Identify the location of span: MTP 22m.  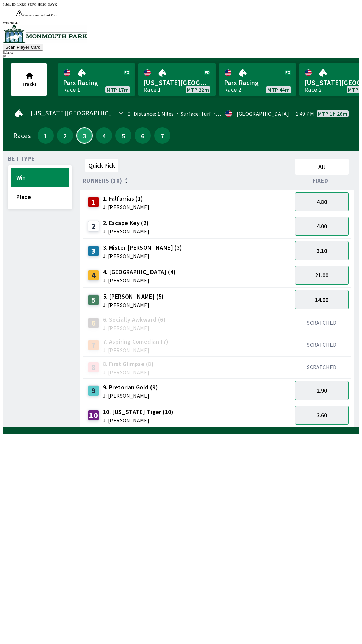
(198, 90).